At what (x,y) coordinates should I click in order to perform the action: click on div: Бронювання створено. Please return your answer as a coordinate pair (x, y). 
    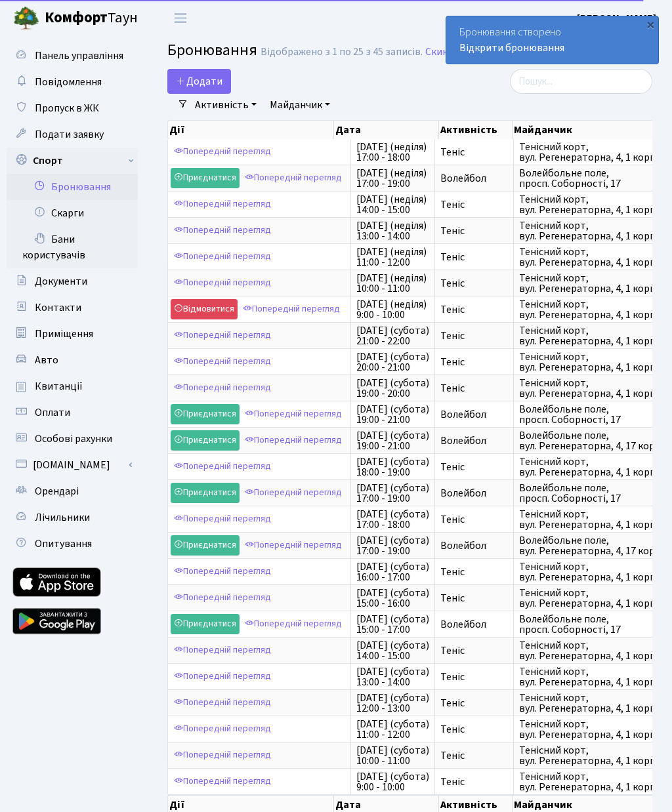
    Looking at the image, I should click on (552, 40).